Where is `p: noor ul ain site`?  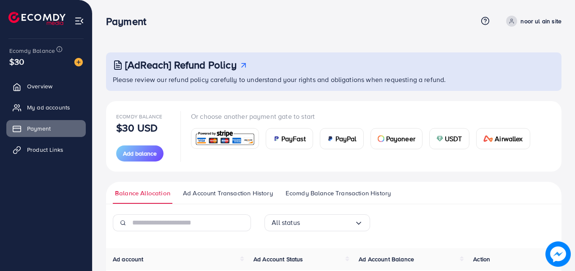 p: noor ul ain site is located at coordinates (541, 21).